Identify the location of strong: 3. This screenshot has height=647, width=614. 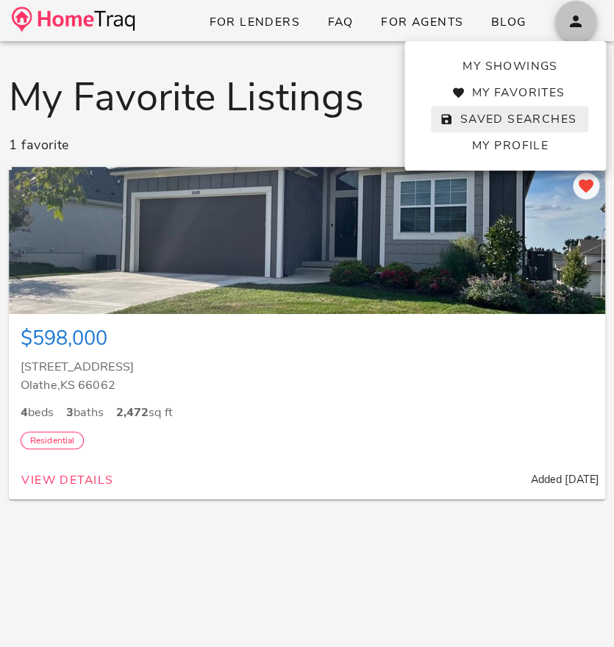
(70, 412).